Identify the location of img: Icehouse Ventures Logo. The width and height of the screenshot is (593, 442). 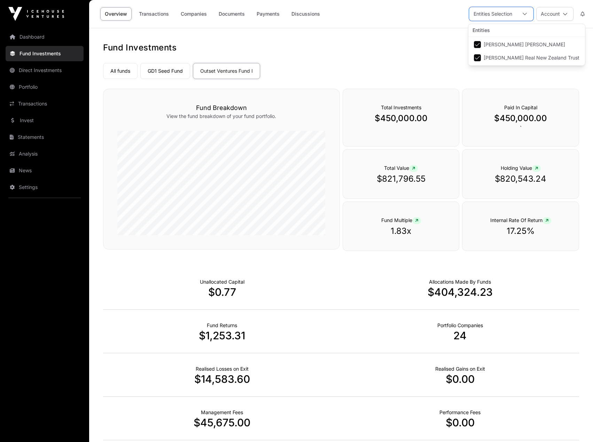
(36, 14).